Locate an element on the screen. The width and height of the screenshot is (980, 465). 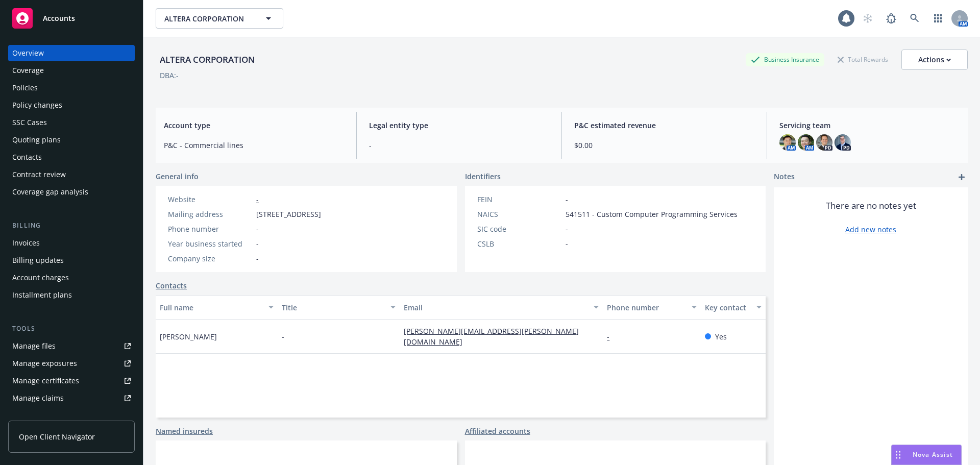
div: Mailing address is located at coordinates (210, 214).